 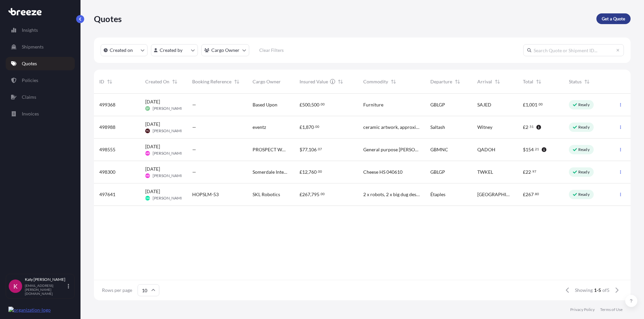 What do you see at coordinates (531, 127) in the screenshot?
I see `span: 51` at bounding box center [531, 127].